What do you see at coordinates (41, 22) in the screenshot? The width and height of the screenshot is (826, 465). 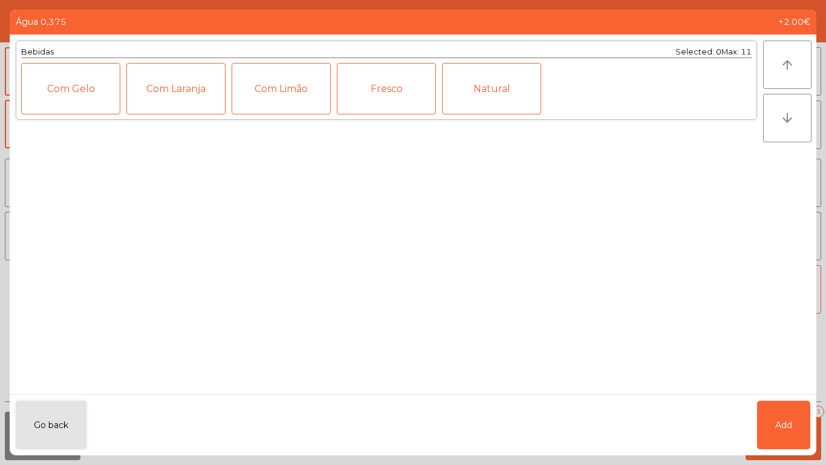 I see `span: Água 0,375` at bounding box center [41, 22].